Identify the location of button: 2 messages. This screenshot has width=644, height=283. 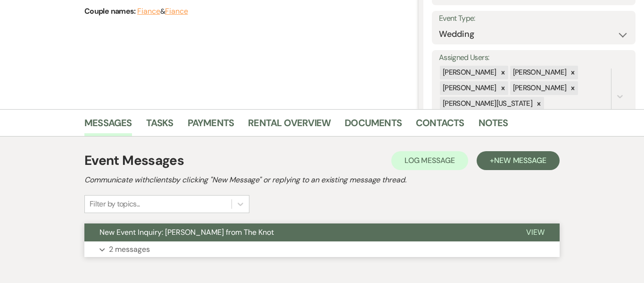
(322, 249).